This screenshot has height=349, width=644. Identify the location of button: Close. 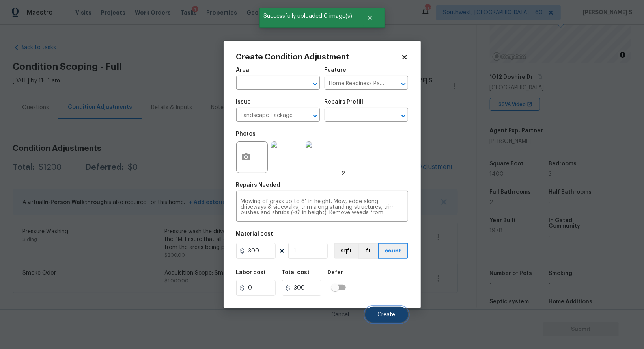
(370, 18).